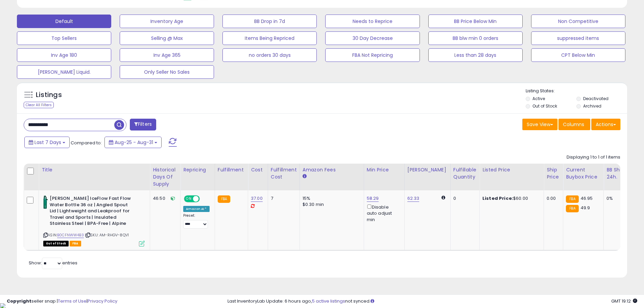 The height and width of the screenshot is (308, 644). Describe the element at coordinates (464, 198) in the screenshot. I see `div: 0` at that location.